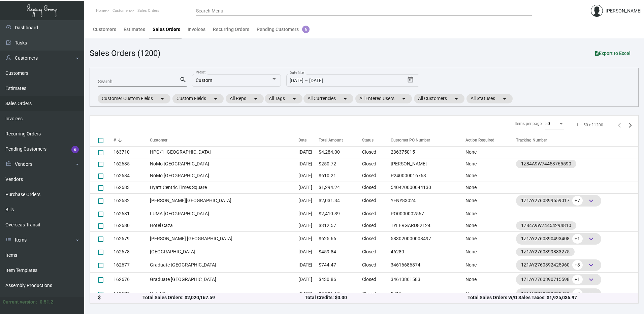 The image size is (644, 314). What do you see at coordinates (427, 252) in the screenshot?
I see `td: 46289` at bounding box center [427, 252].